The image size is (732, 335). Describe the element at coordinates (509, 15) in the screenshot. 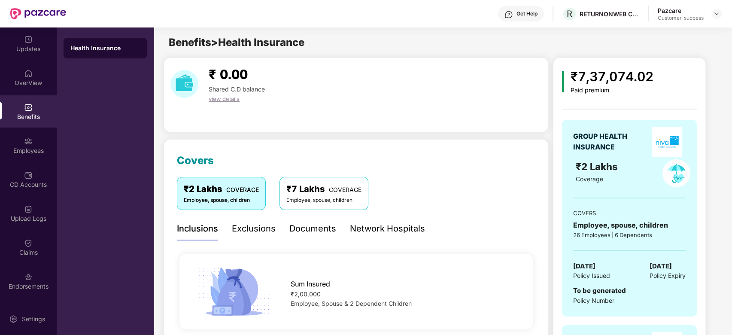

I see `img: svg+xml;base64,PHN2ZyBpZD0iSGVscC0zMngzMiIgeG1sbnM9Imh0dHA6Ly93d3cudzMub3JnLzIwMDAvc3ZnIiB3aWR0aD...` at that location.